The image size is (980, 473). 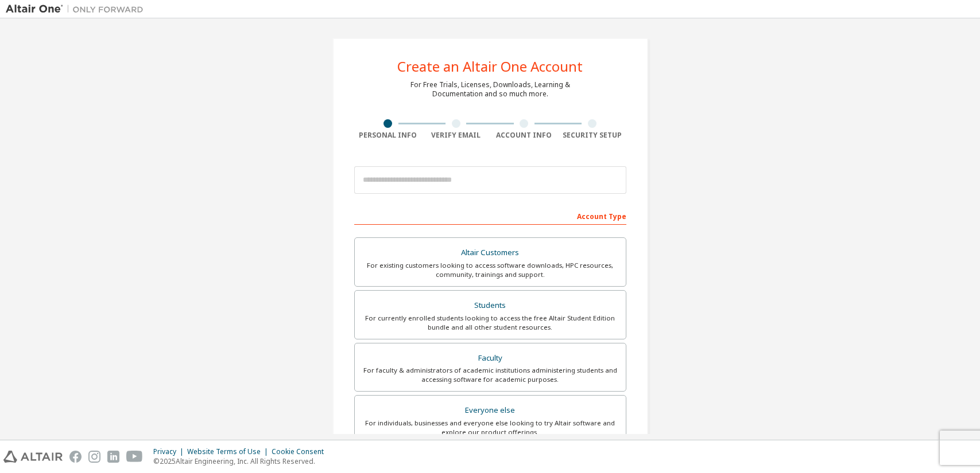 I want to click on div: For faculty & administrators of academic institutions administering students and accessing softwa..., so click(x=490, y=375).